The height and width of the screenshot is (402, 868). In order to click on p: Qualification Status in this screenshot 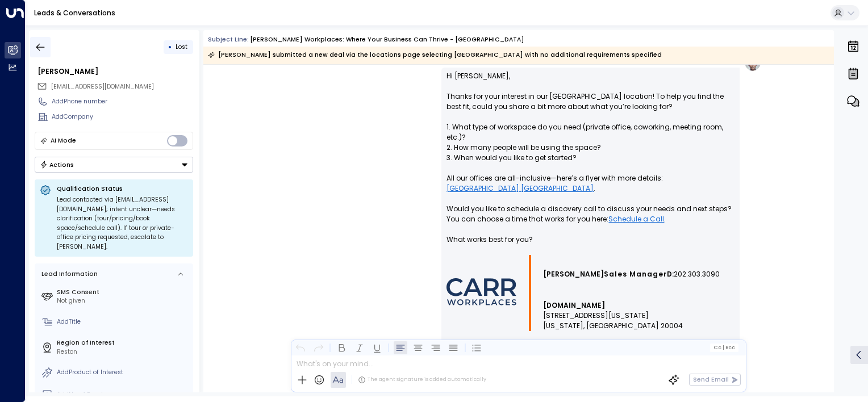, I will do `click(122, 189)`.